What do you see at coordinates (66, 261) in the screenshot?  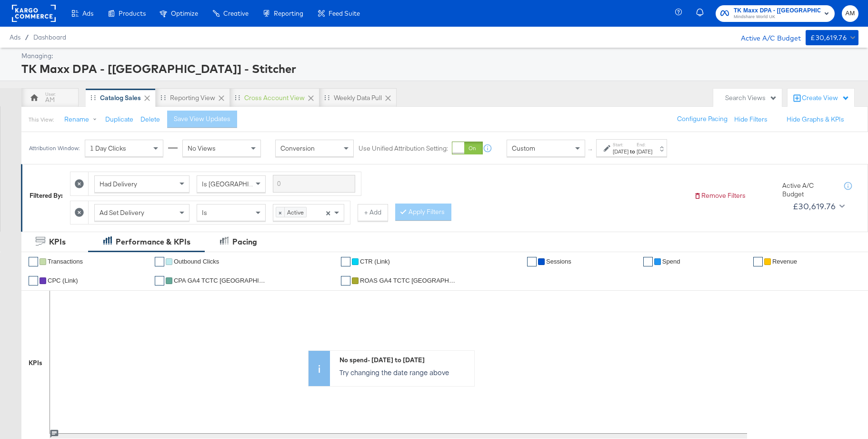 I see `span: Transactions` at bounding box center [66, 261].